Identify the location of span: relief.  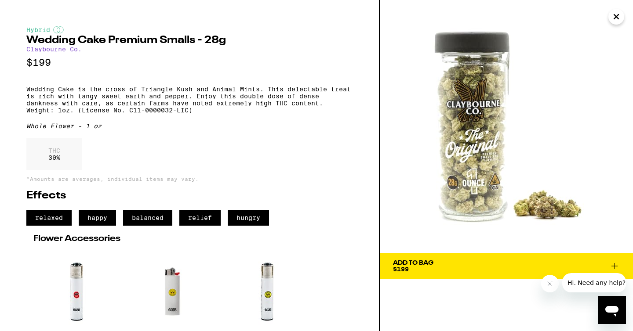
(200, 218).